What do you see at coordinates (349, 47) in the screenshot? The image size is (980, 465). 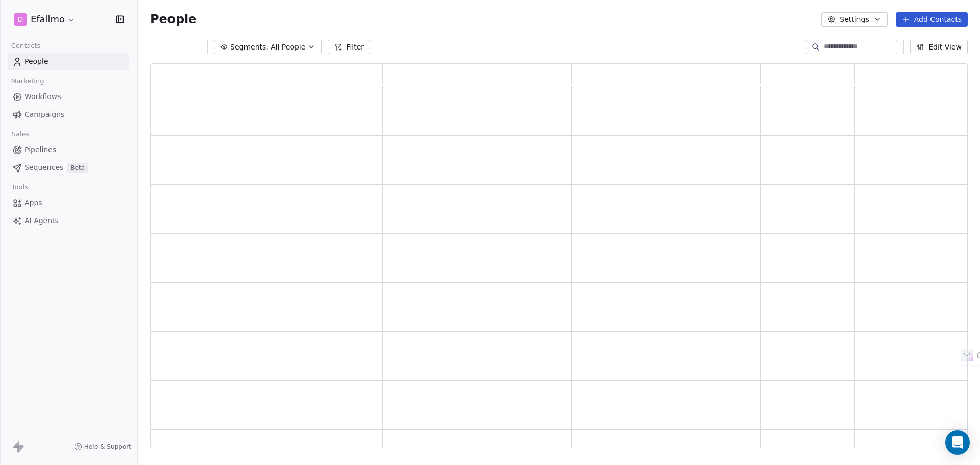 I see `button: Filter` at bounding box center [349, 47].